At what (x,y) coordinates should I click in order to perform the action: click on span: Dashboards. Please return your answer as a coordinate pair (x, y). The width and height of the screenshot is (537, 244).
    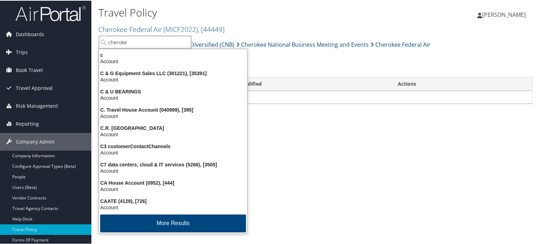
    Looking at the image, I should click on (30, 34).